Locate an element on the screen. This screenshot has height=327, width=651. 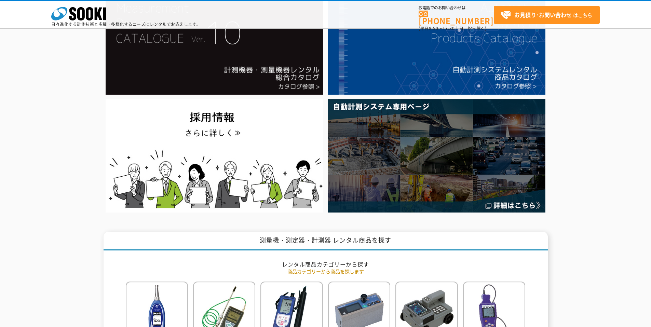
strong: お見積り･お問い合わせ is located at coordinates (543, 15).